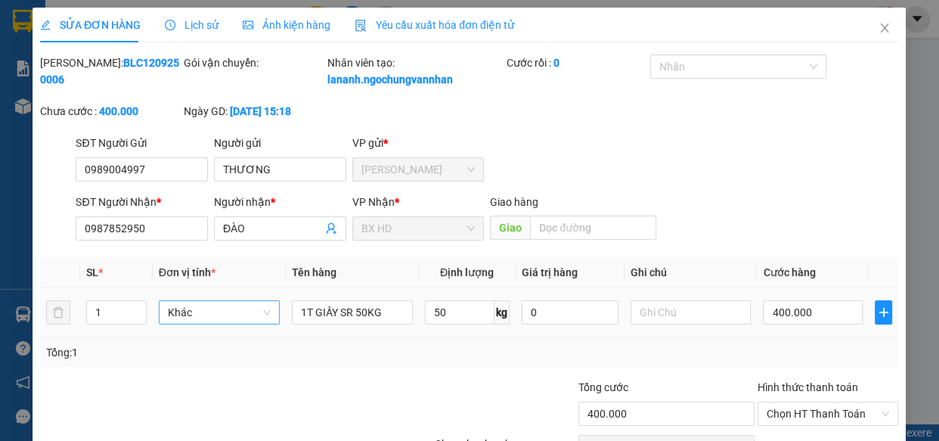 This screenshot has width=939, height=441. I want to click on span: Khác, so click(219, 312).